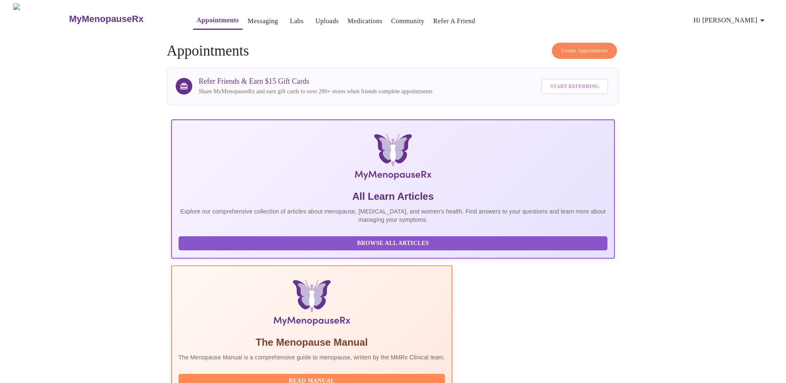 The image size is (786, 383). What do you see at coordinates (263, 21) in the screenshot?
I see `a: Messaging` at bounding box center [263, 21].